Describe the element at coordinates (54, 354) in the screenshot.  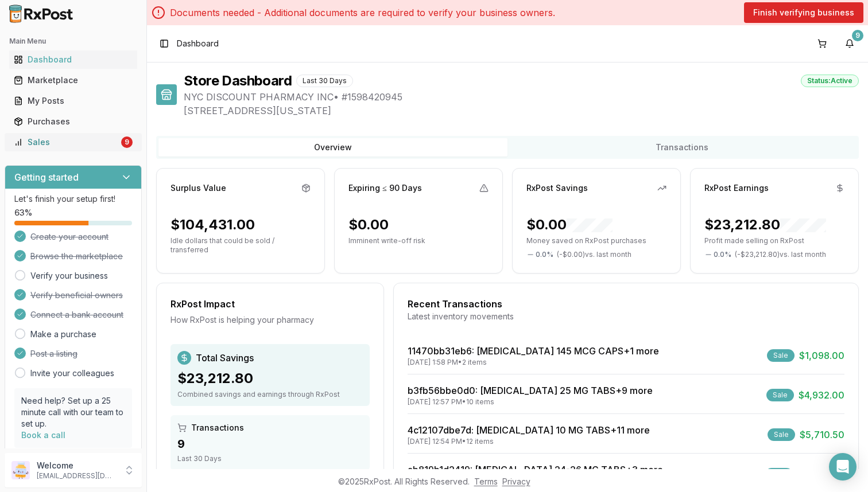
I see `span: Post a listing` at that location.